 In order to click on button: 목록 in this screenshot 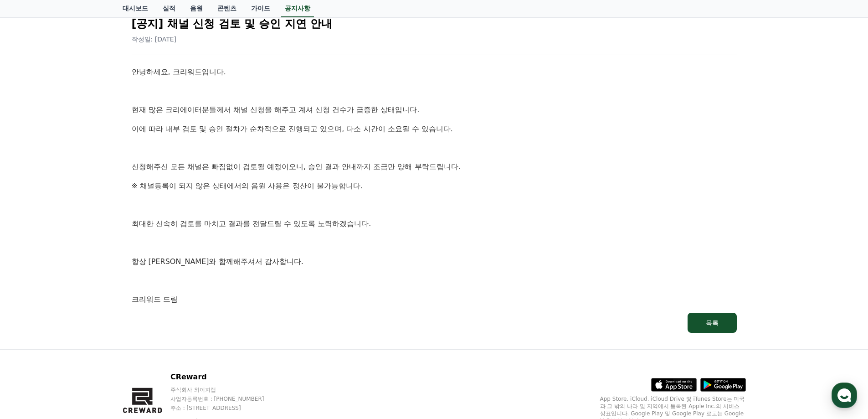, I will do `click(713, 322)`.